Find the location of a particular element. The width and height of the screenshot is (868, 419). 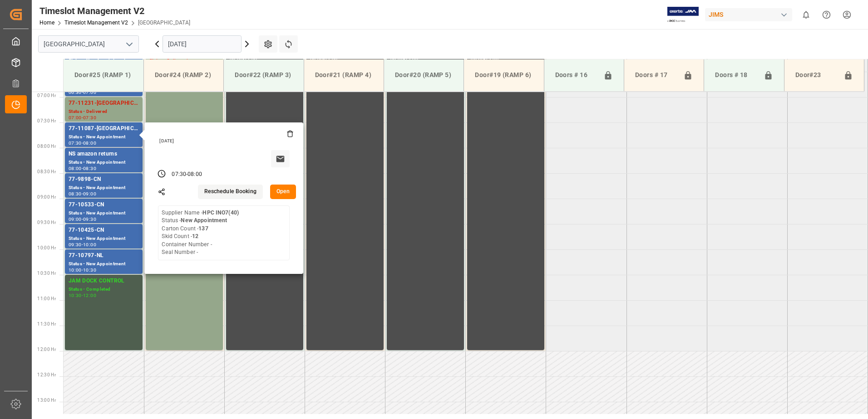

div: 12:00 is located at coordinates (89, 295).